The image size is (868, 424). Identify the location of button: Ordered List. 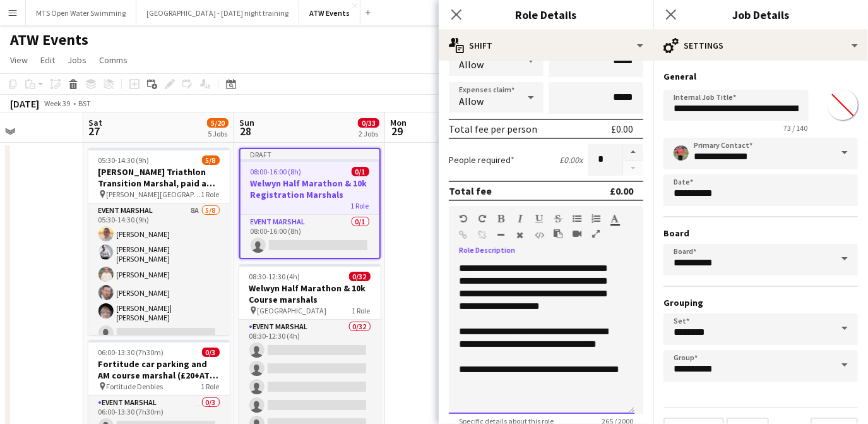
(596, 218).